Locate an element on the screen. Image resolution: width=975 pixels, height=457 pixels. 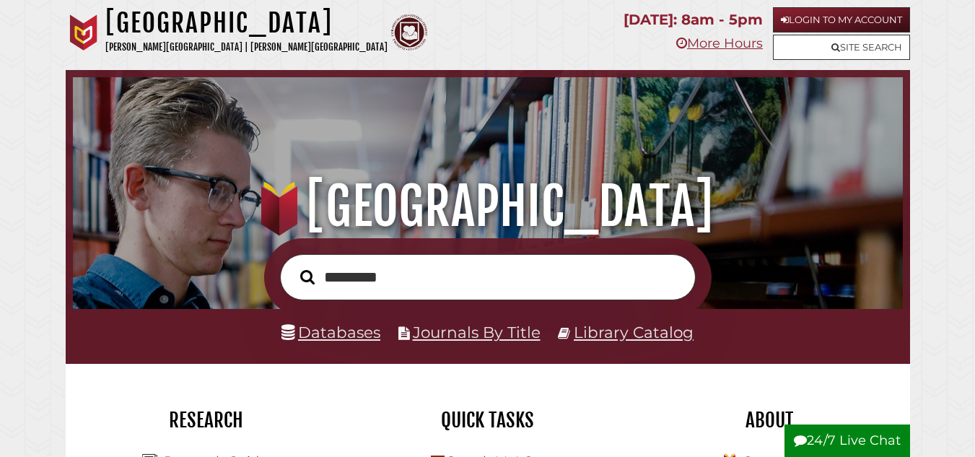
img: Calvin Theological Seminary is located at coordinates (409, 32).